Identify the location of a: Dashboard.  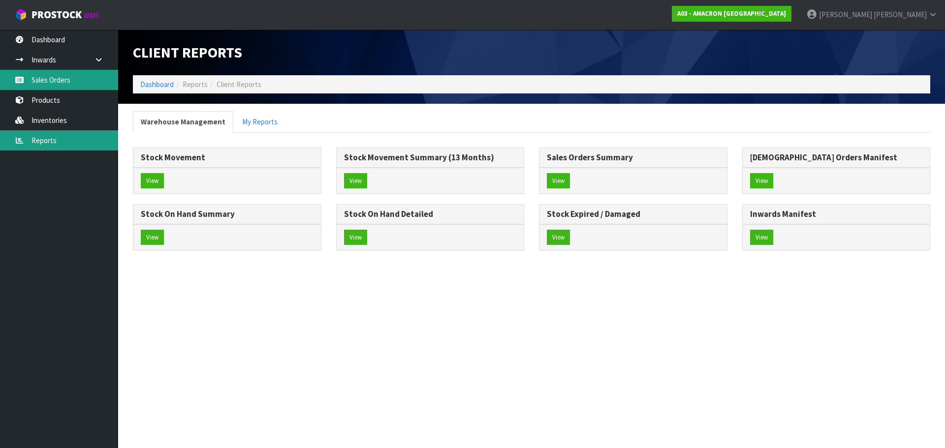
(157, 84).